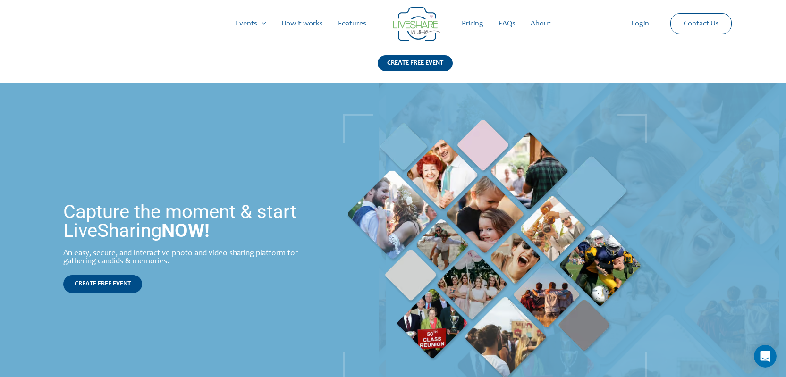  Describe the element at coordinates (473, 24) in the screenshot. I see `a: Pricing` at that location.